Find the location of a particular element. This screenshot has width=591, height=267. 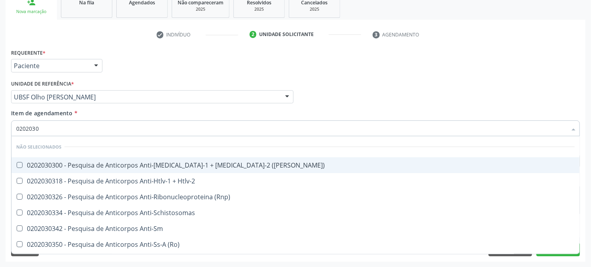

div: 0202030342 - Pesquisa de Anticorpos Anti-Sm is located at coordinates (296, 228).